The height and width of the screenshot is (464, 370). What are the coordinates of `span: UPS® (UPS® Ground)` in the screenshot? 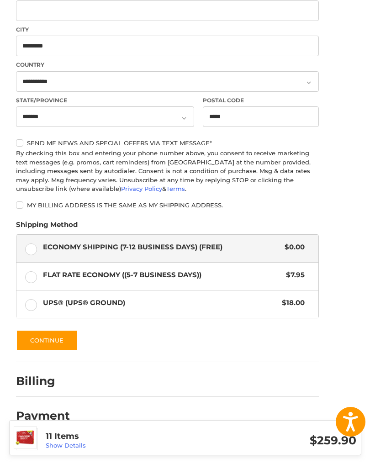 It's located at (160, 303).